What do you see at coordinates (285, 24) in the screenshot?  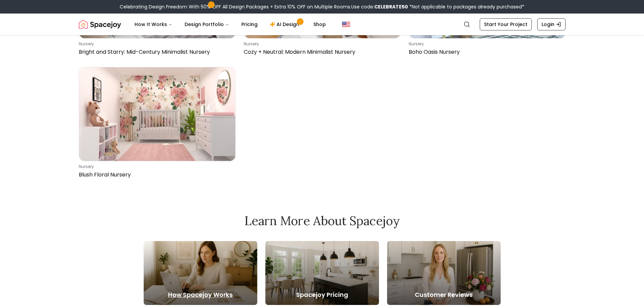 I see `a: AI Design` at bounding box center [285, 24].